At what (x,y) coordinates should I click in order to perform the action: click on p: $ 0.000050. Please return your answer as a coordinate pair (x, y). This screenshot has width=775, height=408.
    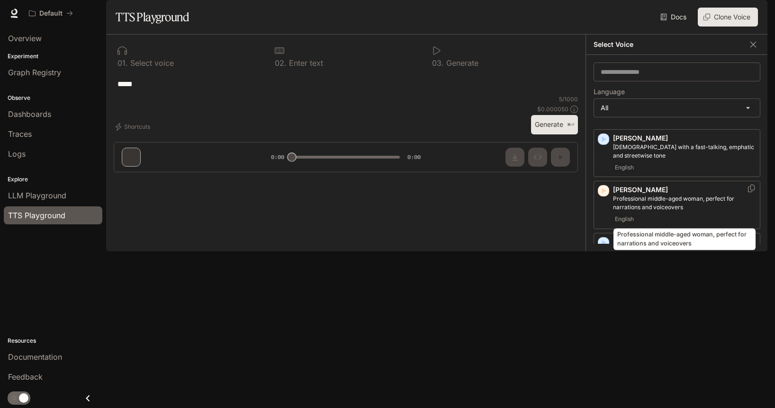
    Looking at the image, I should click on (553, 109).